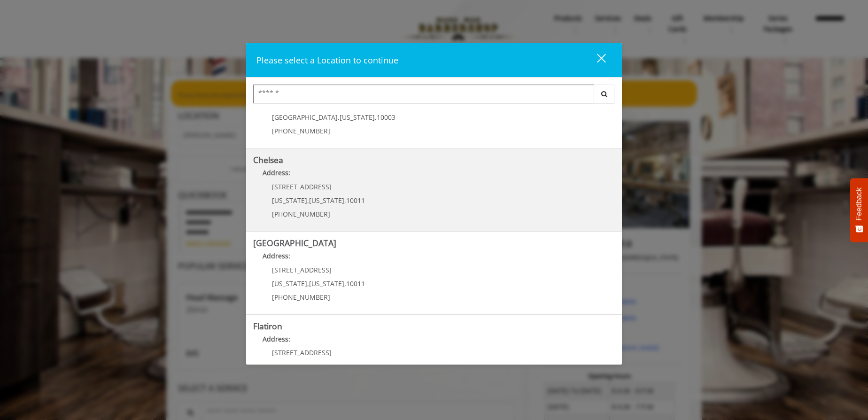 The image size is (868, 420). What do you see at coordinates (596, 60) in the screenshot?
I see `div: close dialog` at bounding box center [596, 60].